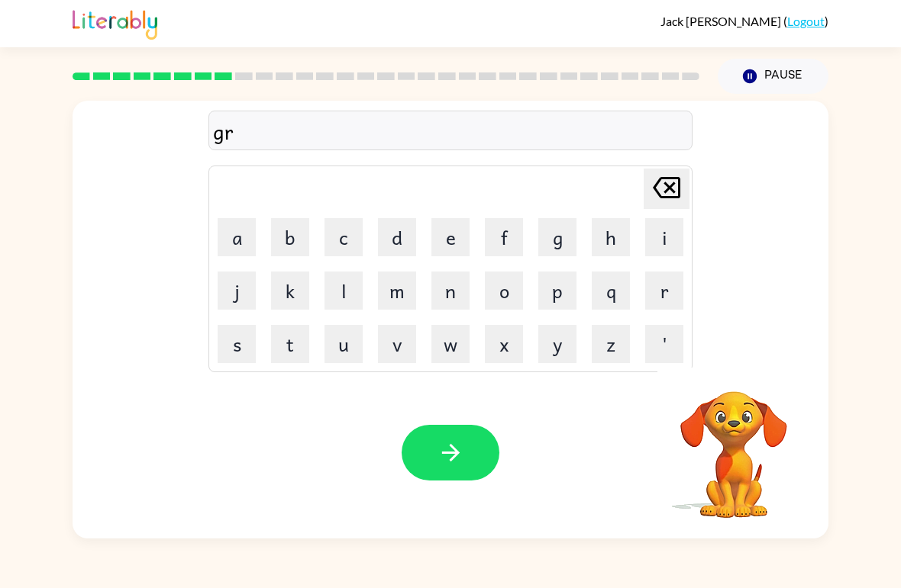 The width and height of the screenshot is (901, 588). Describe the element at coordinates (115, 23) in the screenshot. I see `img: Literably` at that location.